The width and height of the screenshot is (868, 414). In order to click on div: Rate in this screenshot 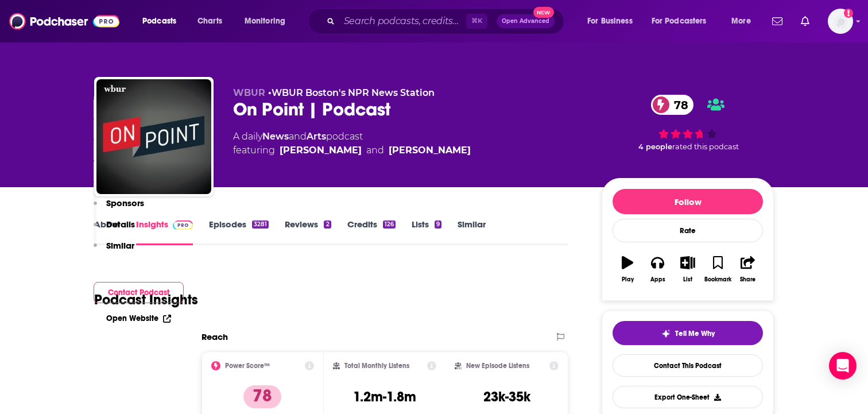, I will do `click(688, 230)`.